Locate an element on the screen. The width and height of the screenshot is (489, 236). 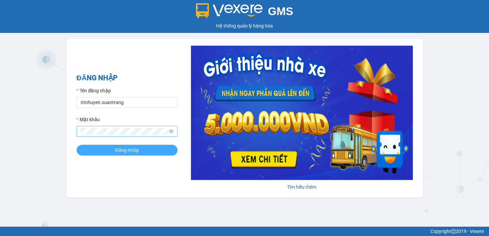
span: GMS is located at coordinates (280, 11).